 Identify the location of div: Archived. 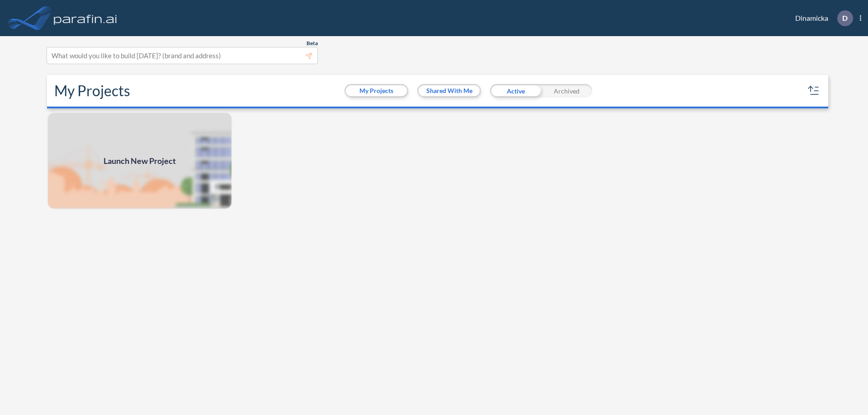
(566, 91).